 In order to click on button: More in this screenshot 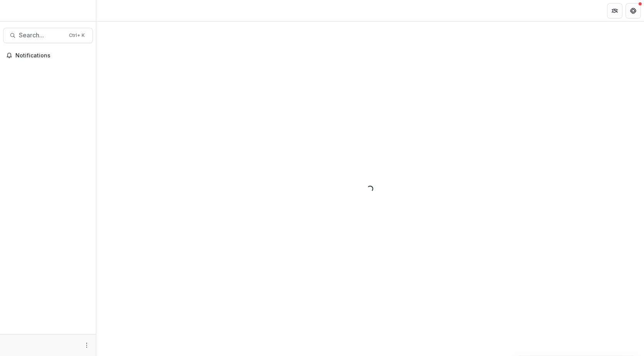, I will do `click(87, 345)`.